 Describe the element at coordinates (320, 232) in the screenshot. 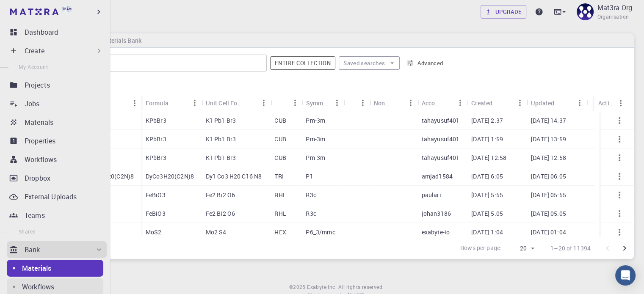

I see `p: P6_3/mmc` at that location.